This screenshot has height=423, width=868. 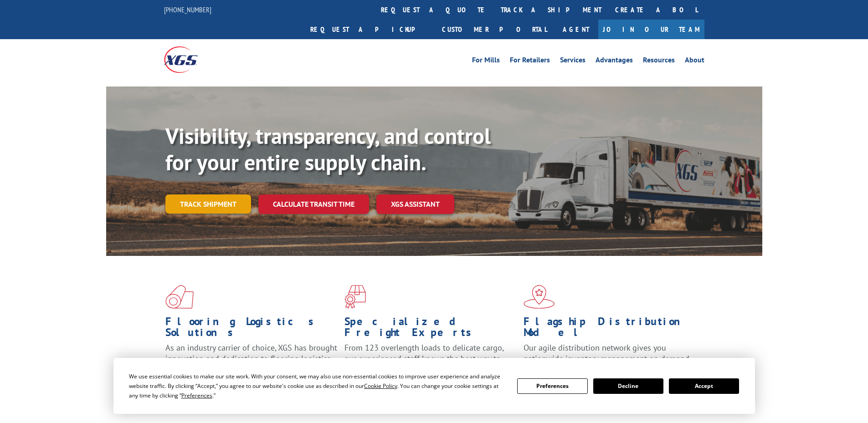 I want to click on img: xgs-icon-focused-on-flooring-red, so click(x=355, y=297).